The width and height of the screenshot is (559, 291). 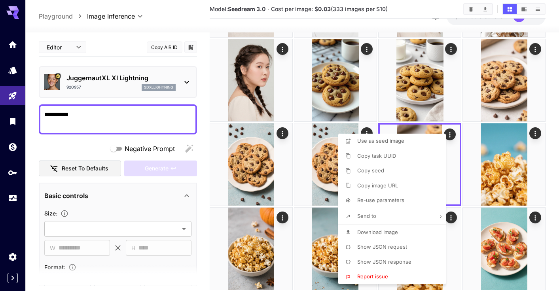 What do you see at coordinates (371, 170) in the screenshot?
I see `span: Copy seed` at bounding box center [371, 170].